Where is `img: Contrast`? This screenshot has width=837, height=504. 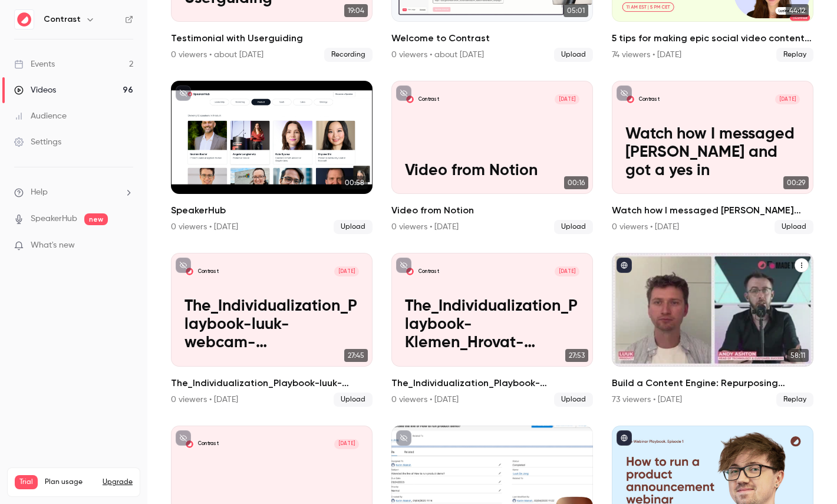
img: Contrast is located at coordinates (25, 20).